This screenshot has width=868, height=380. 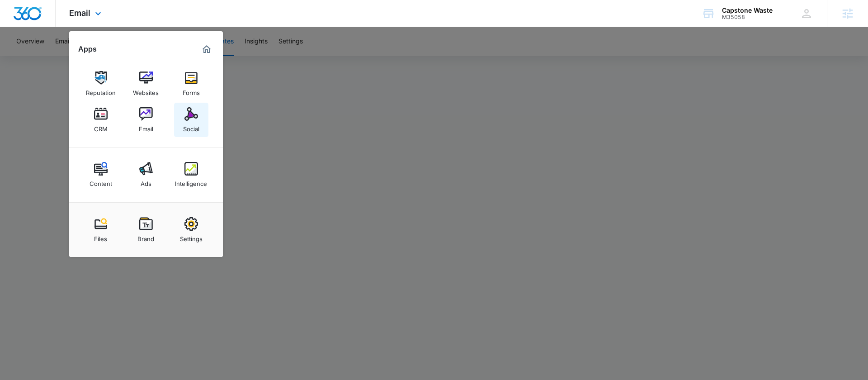 What do you see at coordinates (146, 90) in the screenshot?
I see `div: Websites` at bounding box center [146, 90].